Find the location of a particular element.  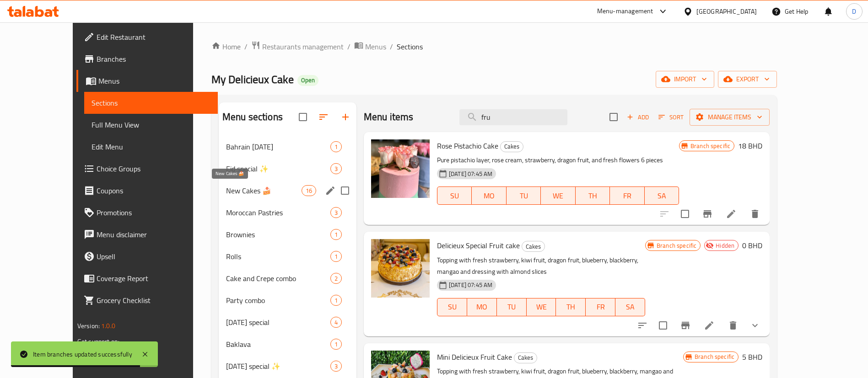

div: Menu-management is located at coordinates (625, 11).